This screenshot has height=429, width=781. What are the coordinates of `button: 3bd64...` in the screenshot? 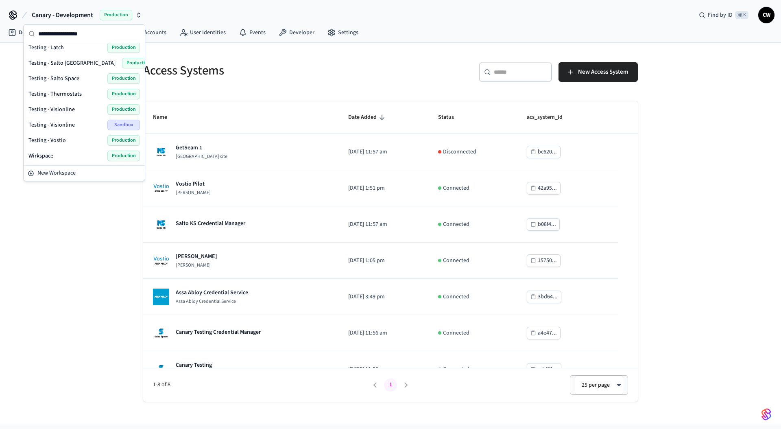 It's located at (544, 296).